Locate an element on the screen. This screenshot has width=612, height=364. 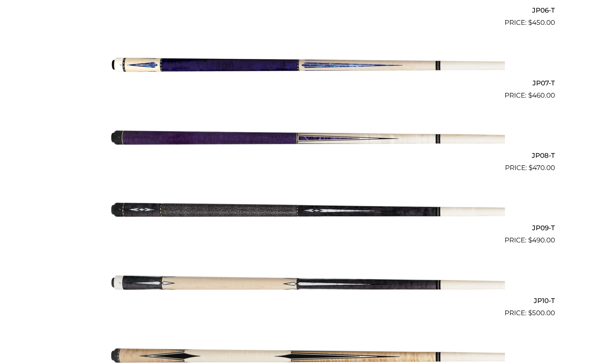
bdi: 490.00 is located at coordinates (542, 240).